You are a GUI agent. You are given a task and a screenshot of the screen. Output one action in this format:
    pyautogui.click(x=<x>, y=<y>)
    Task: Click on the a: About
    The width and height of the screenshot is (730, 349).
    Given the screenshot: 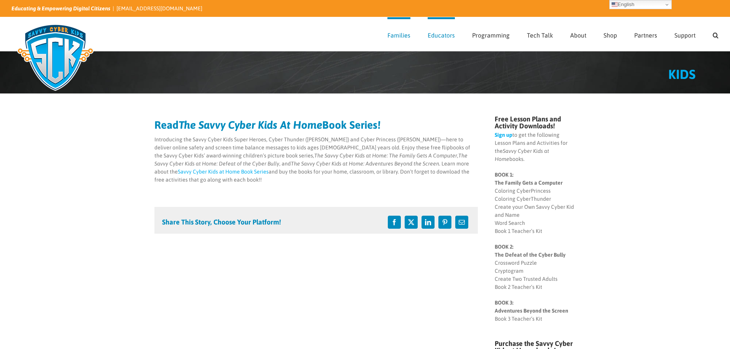 What is the action you would take?
    pyautogui.click(x=578, y=34)
    